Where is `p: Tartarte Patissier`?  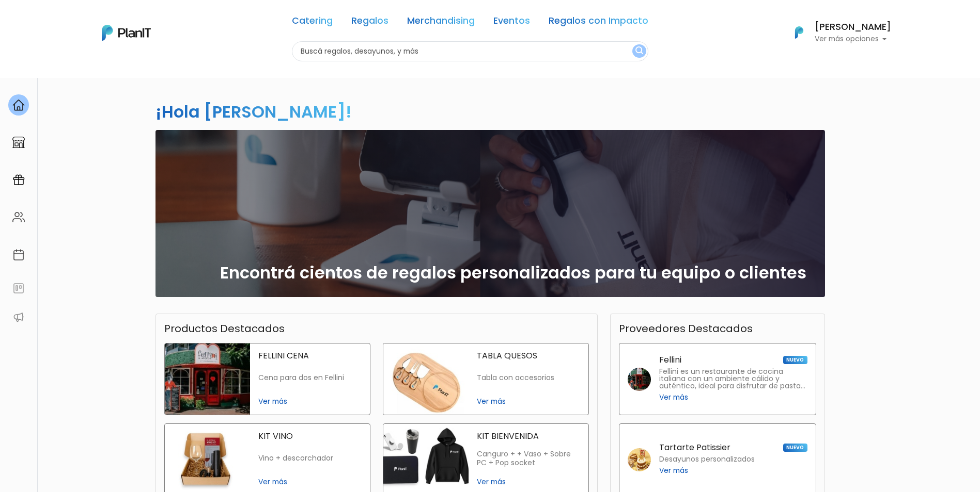
p: Tartarte Patissier is located at coordinates (695, 448).